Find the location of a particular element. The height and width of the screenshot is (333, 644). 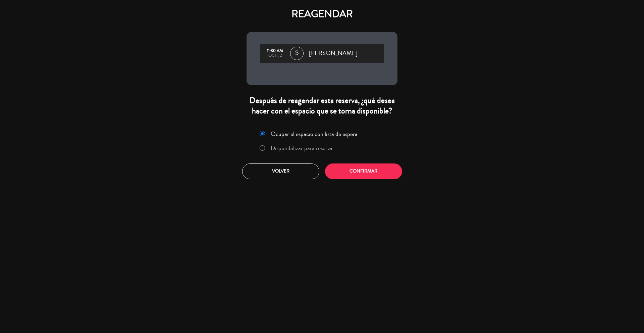

label: Disponibilizar para reserva is located at coordinates (302, 148).